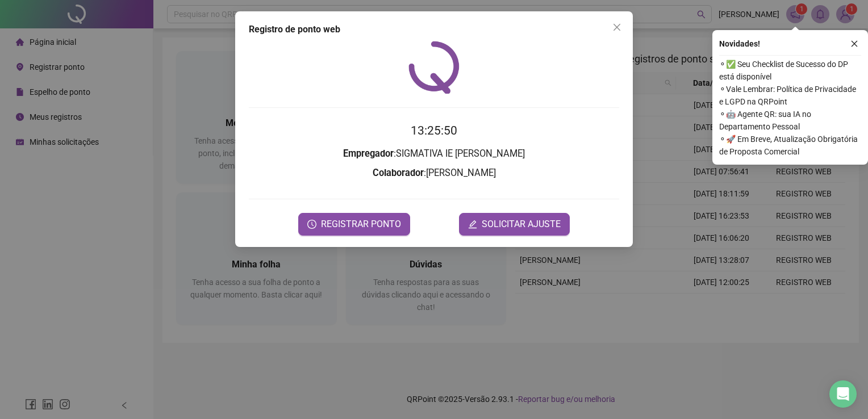 The width and height of the screenshot is (868, 419). Describe the element at coordinates (473, 224) in the screenshot. I see `span: edit` at that location.